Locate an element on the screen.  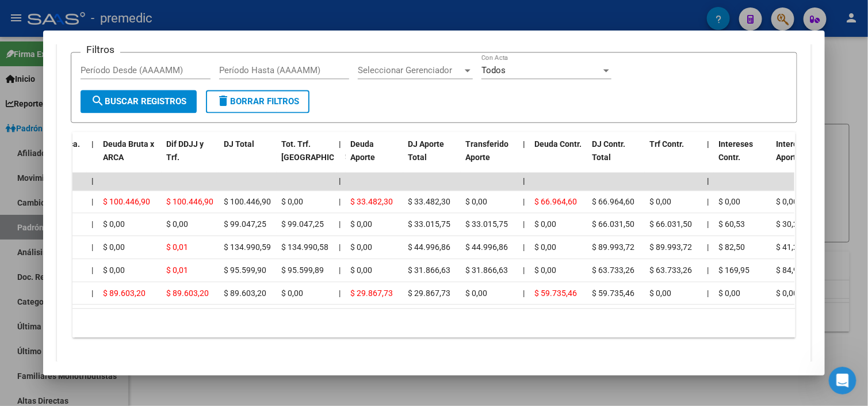
span: $ 82,50 is located at coordinates (731, 247).